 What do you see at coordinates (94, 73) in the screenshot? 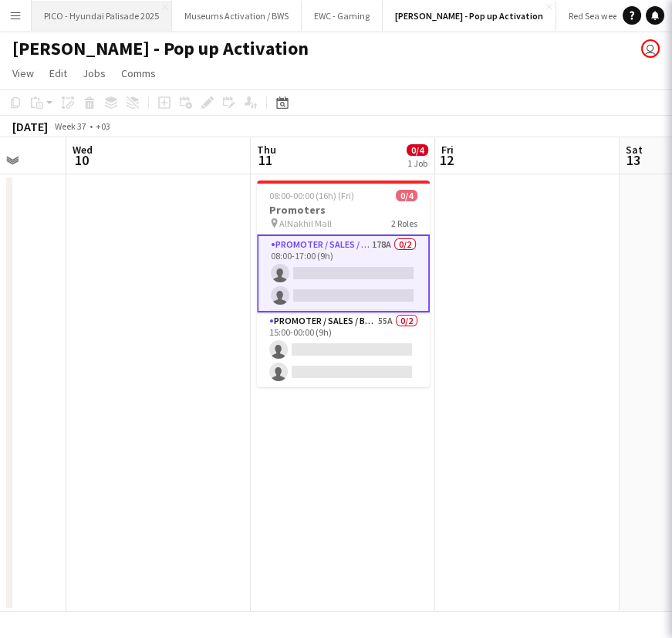
I see `span: Jobs` at bounding box center [94, 73].